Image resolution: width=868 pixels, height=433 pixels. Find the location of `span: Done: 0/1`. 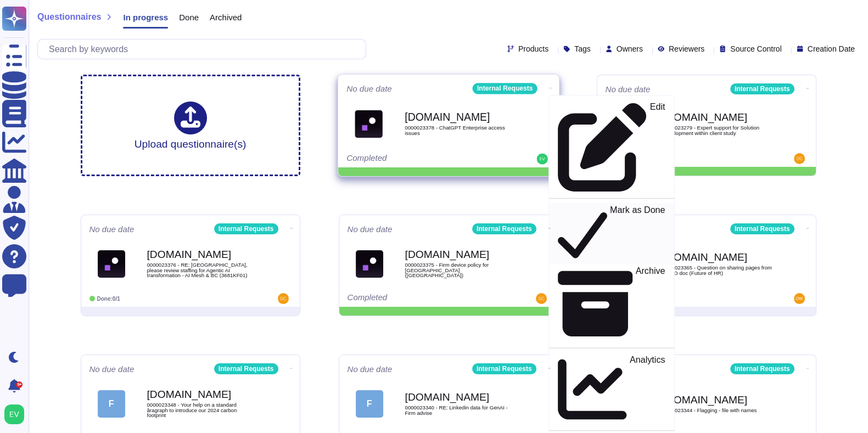

span: Done: 0/1 is located at coordinates (109, 298).